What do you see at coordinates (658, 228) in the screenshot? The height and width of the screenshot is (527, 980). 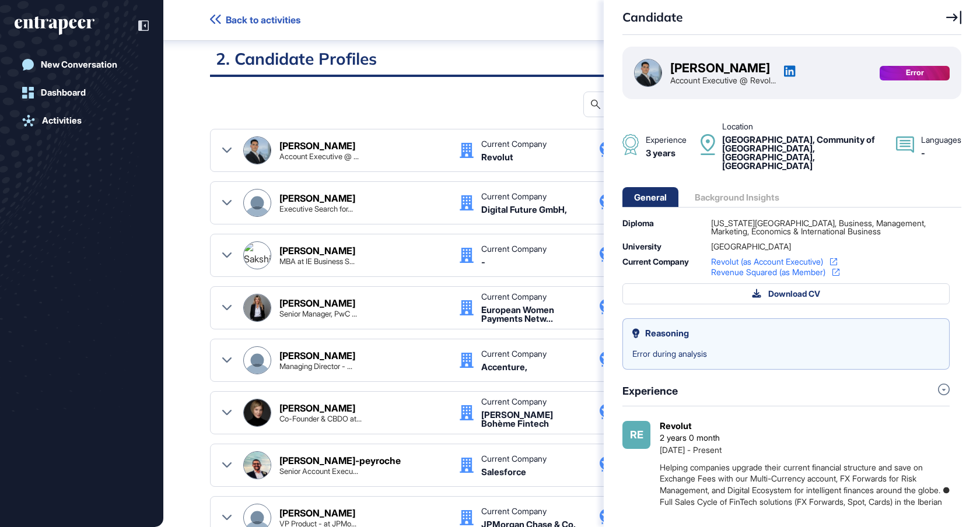 I see `div: Diploma` at bounding box center [658, 228].